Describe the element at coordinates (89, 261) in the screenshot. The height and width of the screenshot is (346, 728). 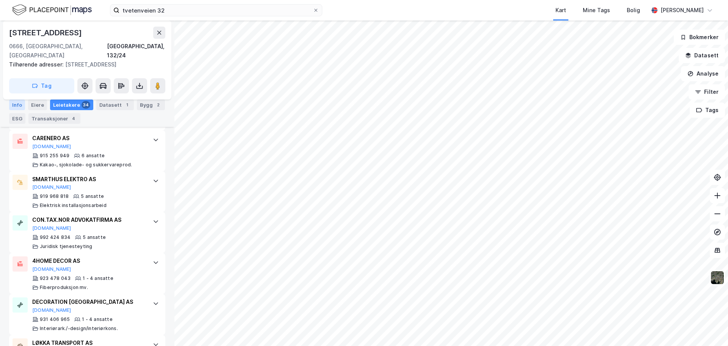
I see `div: 4HOME DECOR AS` at that location.